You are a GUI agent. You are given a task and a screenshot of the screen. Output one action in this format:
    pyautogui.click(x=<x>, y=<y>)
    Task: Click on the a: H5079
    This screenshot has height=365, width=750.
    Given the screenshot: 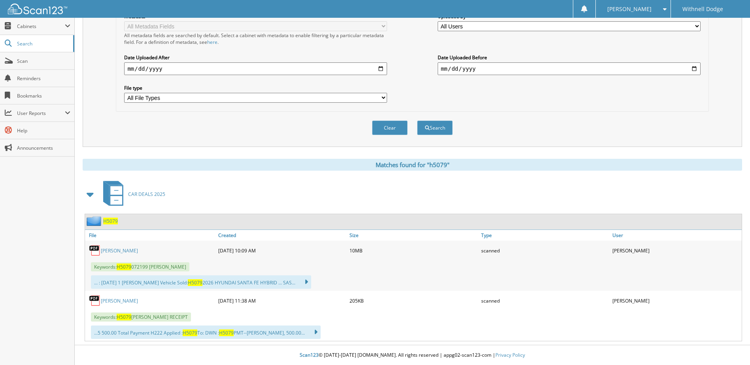 What is the action you would take?
    pyautogui.click(x=110, y=221)
    